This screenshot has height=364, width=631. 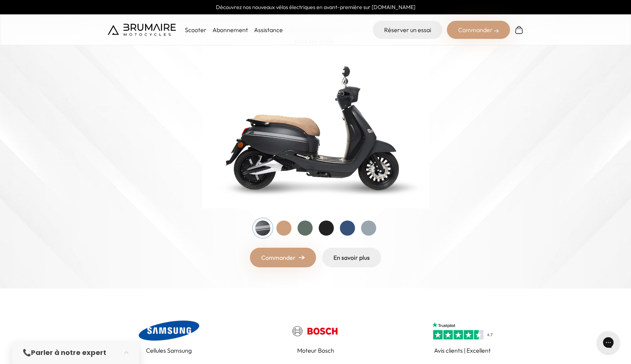 I want to click on p: Avis clients | Excellent, so click(x=463, y=351).